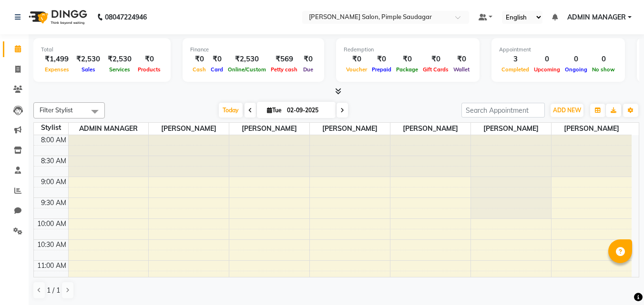  I want to click on span: Services, so click(120, 69).